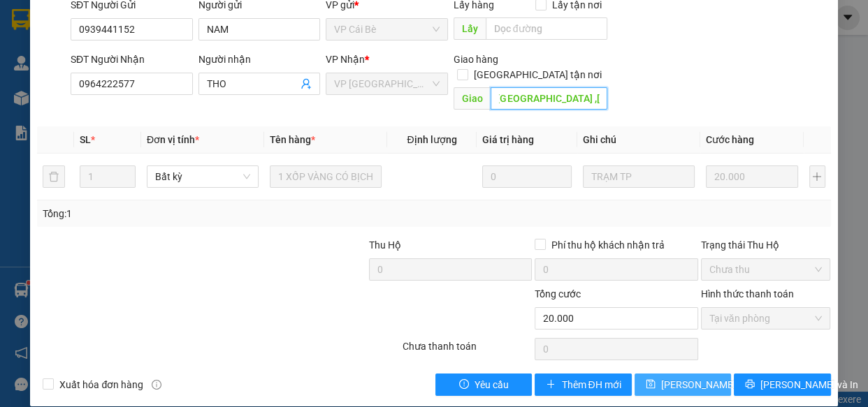 This screenshot has width=868, height=407. Describe the element at coordinates (766, 318) in the screenshot. I see `span: Tại văn phòng` at that location.